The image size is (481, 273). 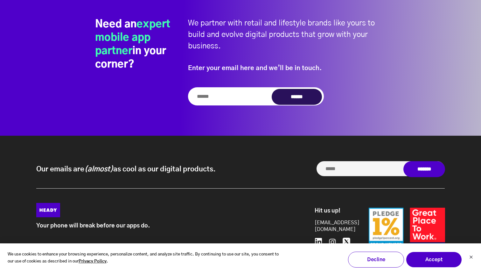 What do you see at coordinates (133, 38) in the screenshot?
I see `span: expert mobile app partner` at bounding box center [133, 38].